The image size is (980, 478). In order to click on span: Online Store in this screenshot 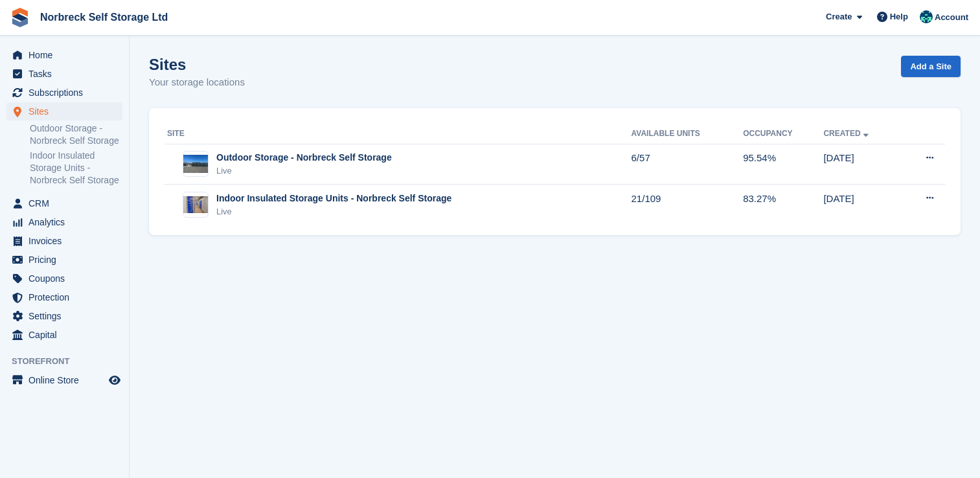, I will do `click(67, 380)`.